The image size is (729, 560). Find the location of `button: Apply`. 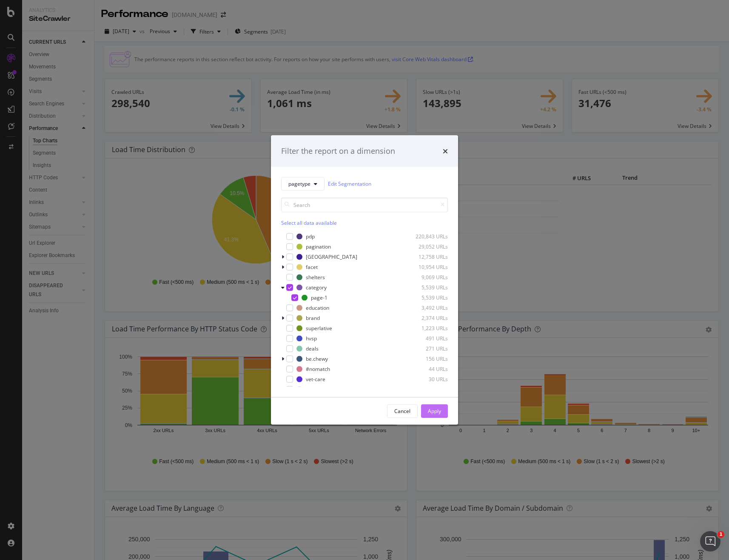

button: Apply is located at coordinates (434, 411).